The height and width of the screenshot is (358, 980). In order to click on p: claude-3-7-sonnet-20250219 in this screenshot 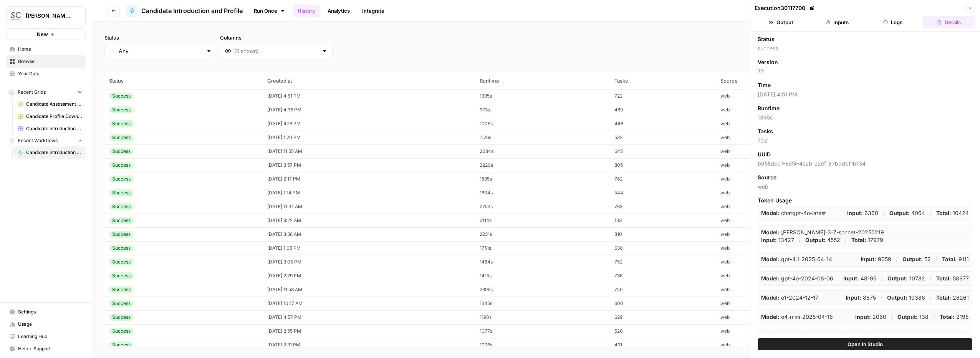, I will do `click(822, 232)`.